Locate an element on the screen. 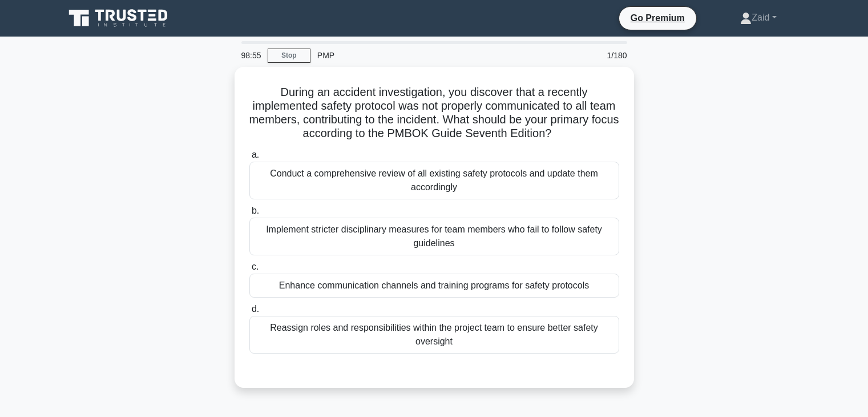 This screenshot has width=868, height=417. div: PMP is located at coordinates (389, 55).